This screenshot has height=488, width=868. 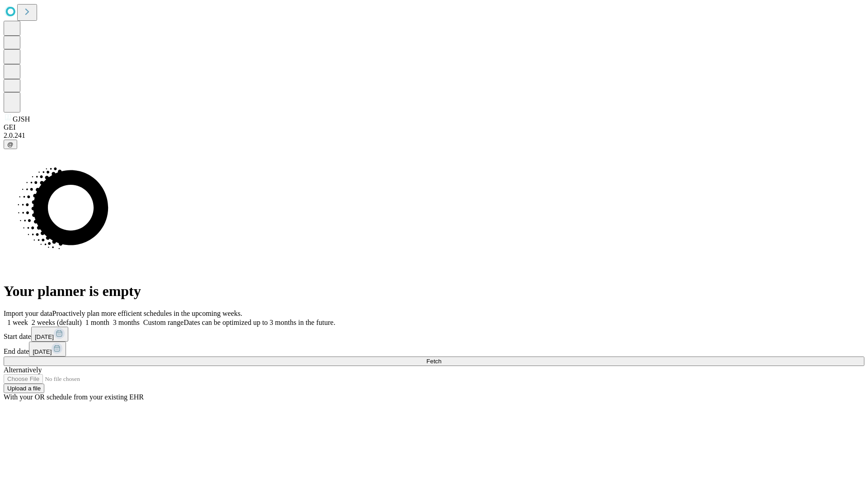 What do you see at coordinates (434, 291) in the screenshot?
I see `h1: Your planner is empty` at bounding box center [434, 291].